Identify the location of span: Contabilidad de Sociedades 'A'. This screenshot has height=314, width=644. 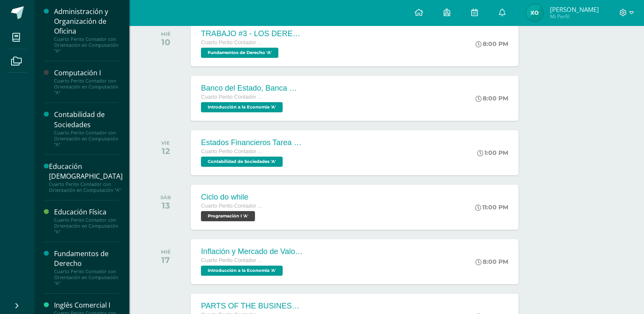
(242, 162).